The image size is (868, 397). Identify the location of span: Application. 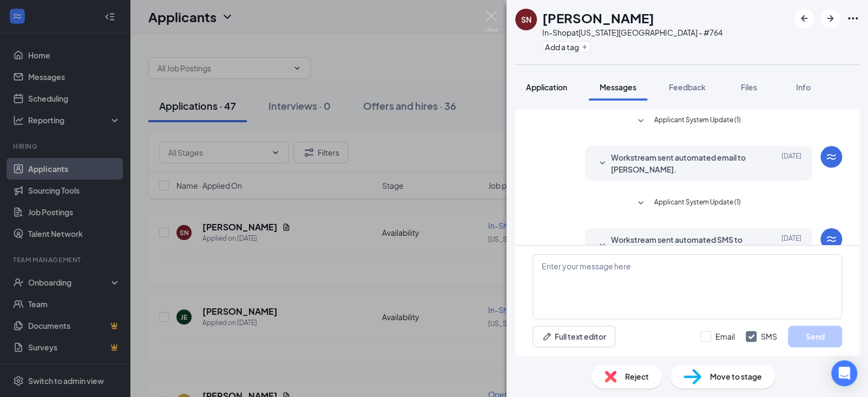
(547, 87).